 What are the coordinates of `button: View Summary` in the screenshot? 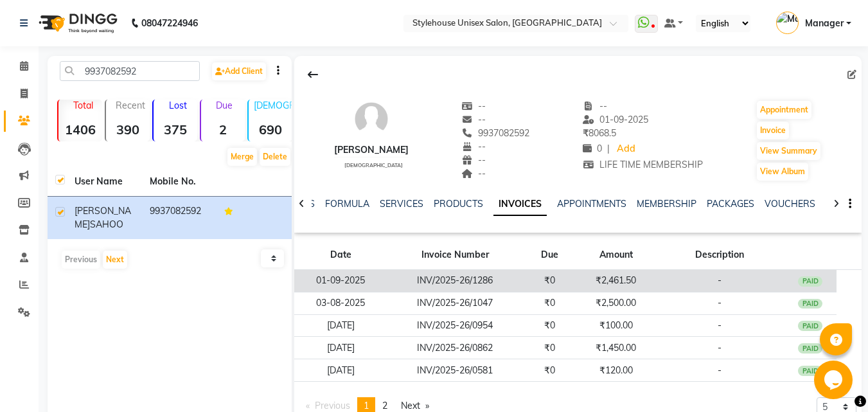 It's located at (789, 151).